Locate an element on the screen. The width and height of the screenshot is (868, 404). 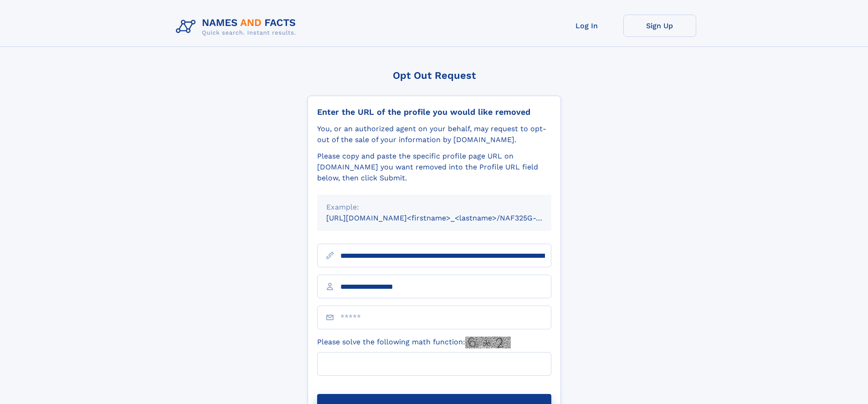
div: Enter the URL of the profile you would like removed is located at coordinates (434, 112).